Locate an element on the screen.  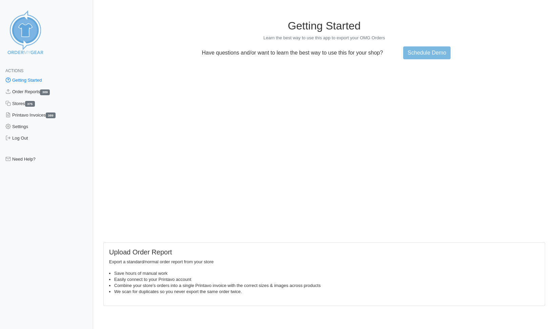
li: Combine your store's orders into a single Printavo invoice with the correct sizes & images across... is located at coordinates (327, 286).